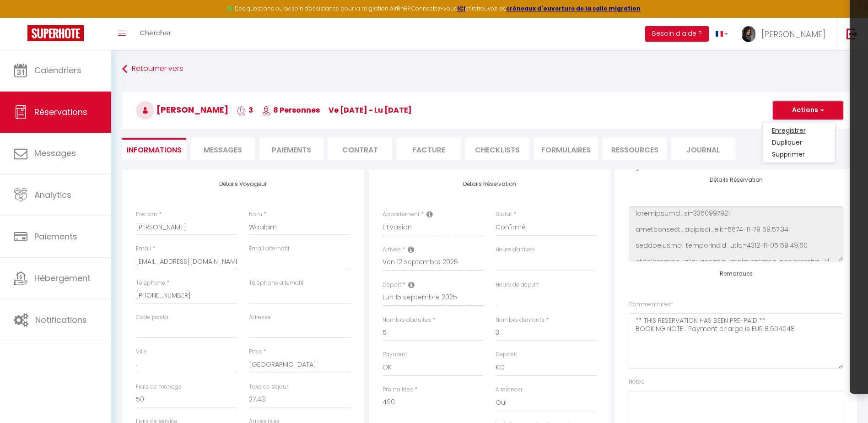 This screenshot has width=868, height=423. I want to click on button: Actions, so click(809, 110).